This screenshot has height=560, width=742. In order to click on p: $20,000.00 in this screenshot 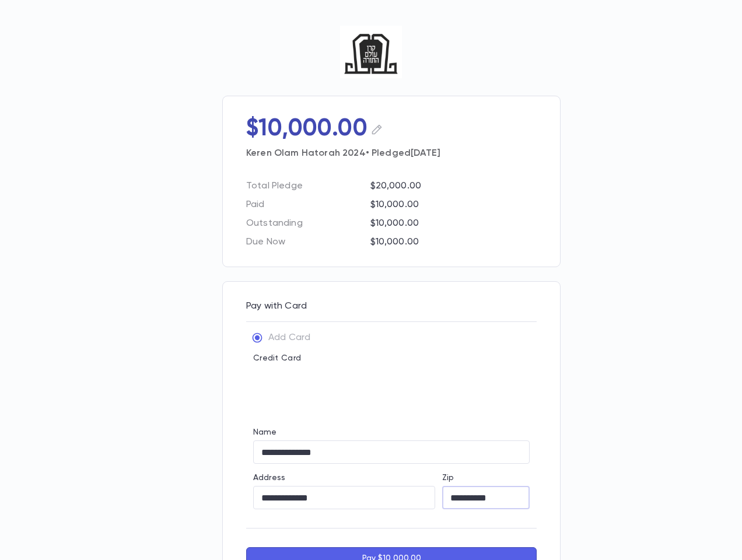, I will do `click(453, 186)`.